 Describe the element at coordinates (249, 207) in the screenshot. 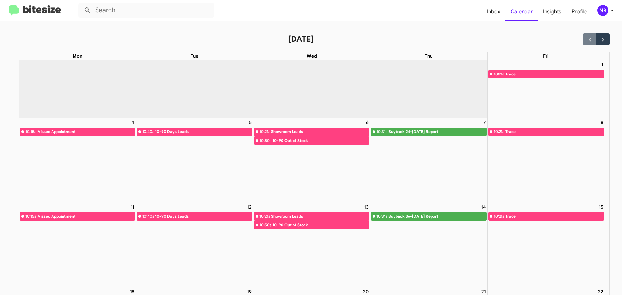

I see `a: August 12, 2025` at that location.